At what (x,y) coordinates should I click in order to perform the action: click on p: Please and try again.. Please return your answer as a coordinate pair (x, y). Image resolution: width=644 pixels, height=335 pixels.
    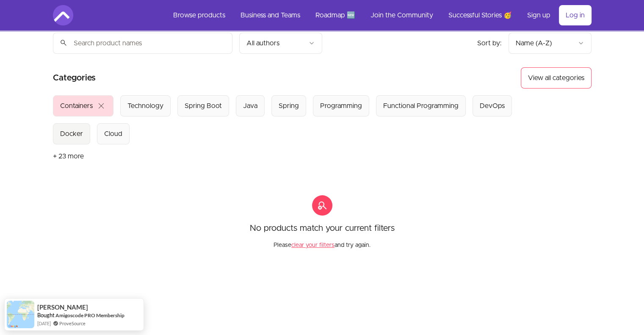
    Looking at the image, I should click on (322, 242).